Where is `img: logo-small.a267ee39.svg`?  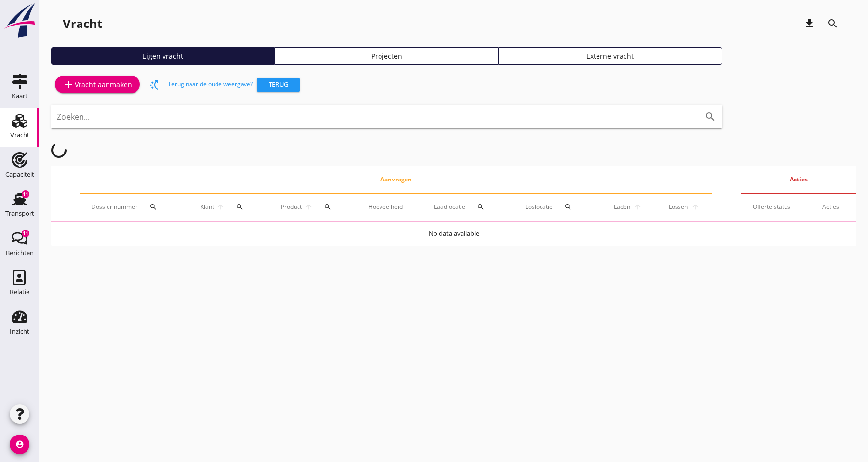 img: logo-small.a267ee39.svg is located at coordinates (20, 21).